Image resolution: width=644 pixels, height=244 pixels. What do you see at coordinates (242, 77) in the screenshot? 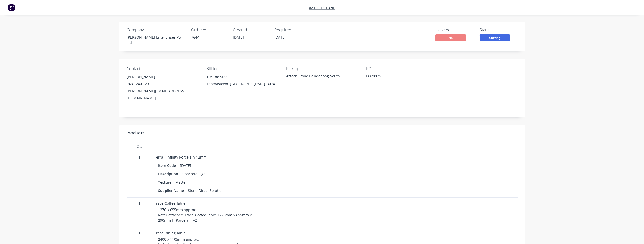
I see `div: 1 Milne Steet` at bounding box center [242, 77].